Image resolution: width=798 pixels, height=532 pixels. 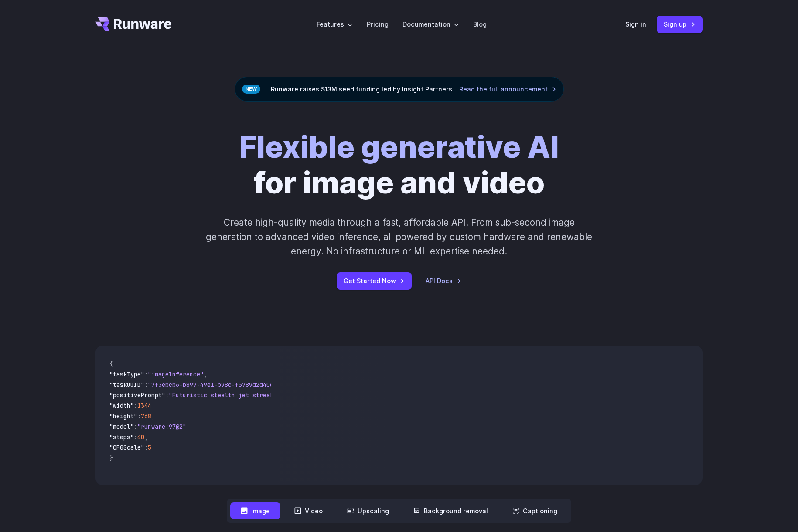 I want to click on span: "taskUUID", so click(x=127, y=385).